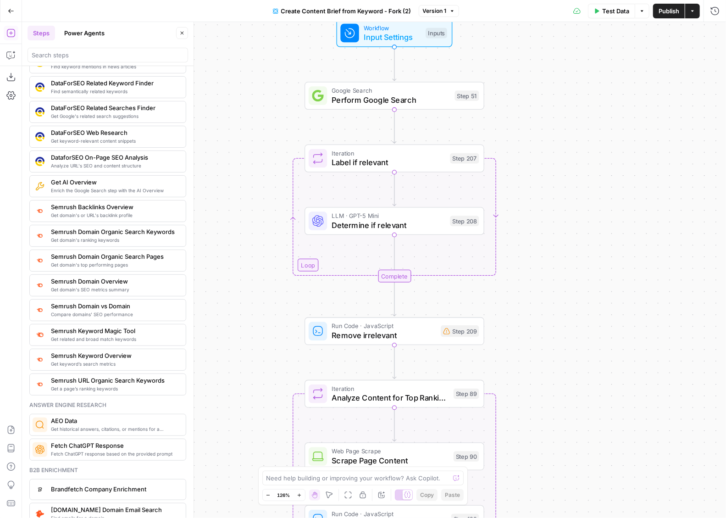 This screenshot has height=518, width=726. Describe the element at coordinates (115, 133) in the screenshot. I see `span: DataForSEO Web Research` at that location.